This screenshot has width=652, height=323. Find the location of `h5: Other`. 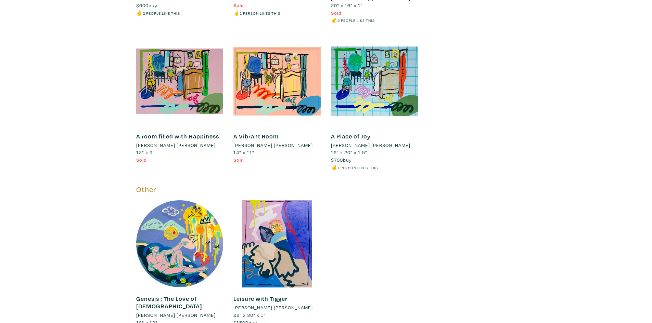

h5: Other is located at coordinates (277, 189).